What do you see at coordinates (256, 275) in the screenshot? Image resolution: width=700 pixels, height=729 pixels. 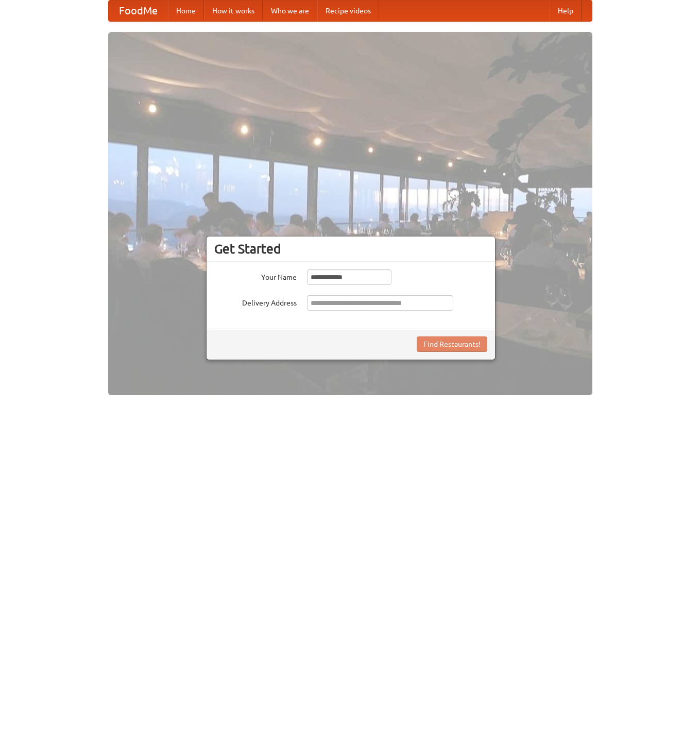 I see `label: Your Name` at bounding box center [256, 275].